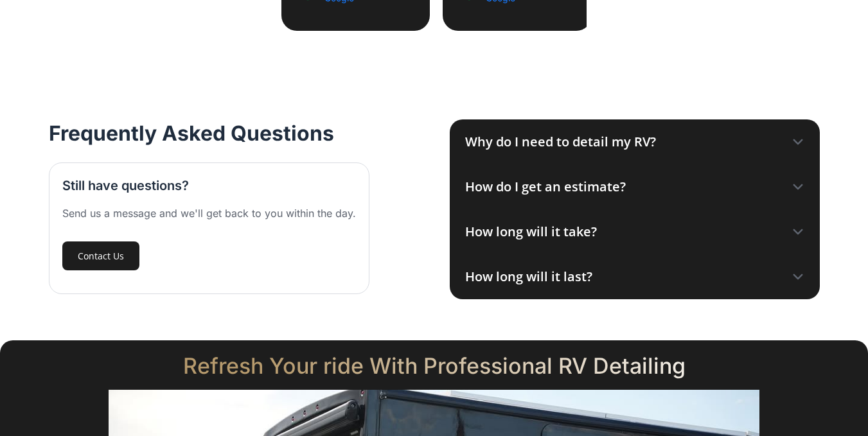 Image resolution: width=868 pixels, height=436 pixels. What do you see at coordinates (125, 185) in the screenshot?
I see `h3: Still have questions?` at bounding box center [125, 185].